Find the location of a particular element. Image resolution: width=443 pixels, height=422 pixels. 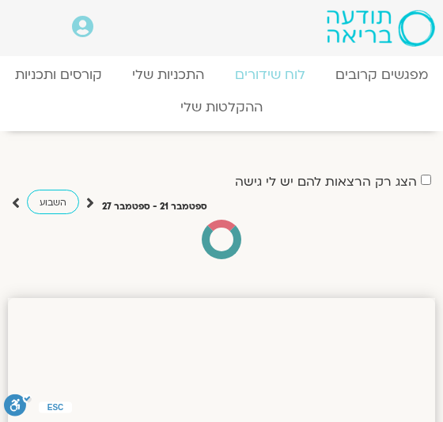

a: השבוע is located at coordinates (53, 202).